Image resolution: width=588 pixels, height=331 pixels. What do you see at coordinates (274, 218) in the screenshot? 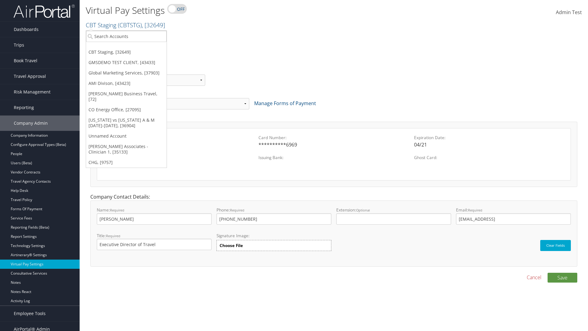
I see `input: Phone:Required` at bounding box center [274, 218].